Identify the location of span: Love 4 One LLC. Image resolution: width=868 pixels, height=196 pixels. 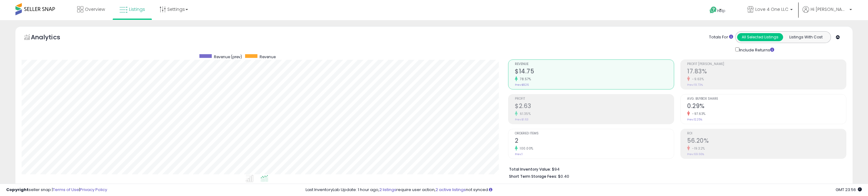
(772, 9).